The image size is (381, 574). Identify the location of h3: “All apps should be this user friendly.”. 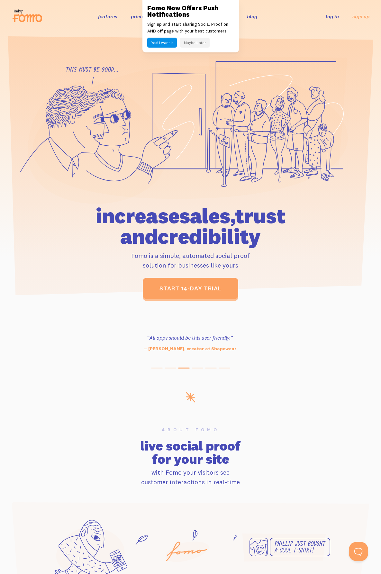
(190, 338).